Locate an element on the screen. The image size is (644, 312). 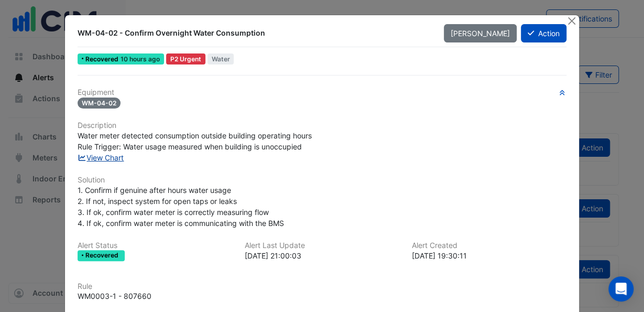
h6: Description is located at coordinates (322, 125).